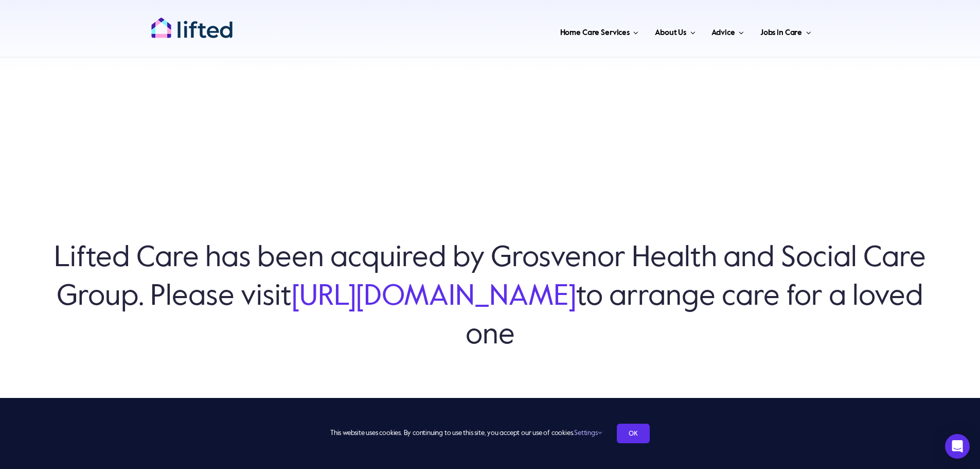 This screenshot has width=980, height=469. What do you see at coordinates (723, 33) in the screenshot?
I see `span: Advice` at bounding box center [723, 33].